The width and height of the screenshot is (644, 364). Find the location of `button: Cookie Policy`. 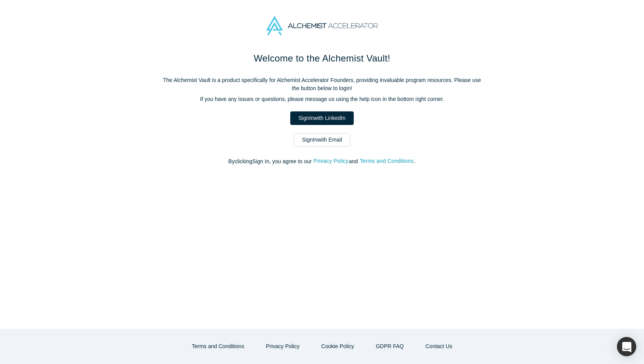

button: Cookie Policy is located at coordinates (337, 347).